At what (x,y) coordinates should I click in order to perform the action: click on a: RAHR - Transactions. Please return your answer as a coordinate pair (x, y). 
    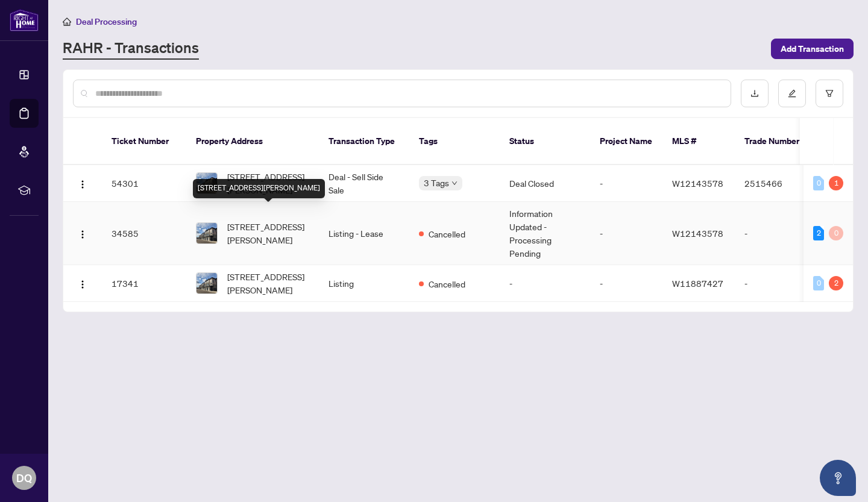
    Looking at the image, I should click on (131, 49).